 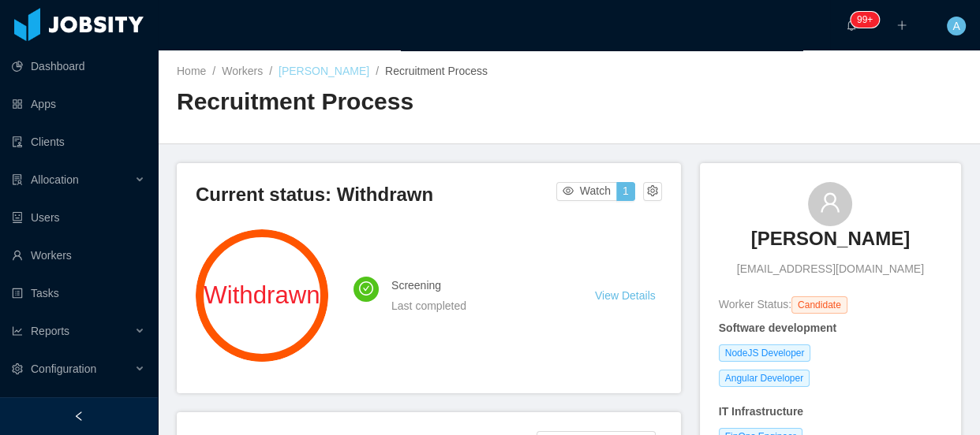 What do you see at coordinates (956, 26) in the screenshot?
I see `span: A` at bounding box center [956, 26].